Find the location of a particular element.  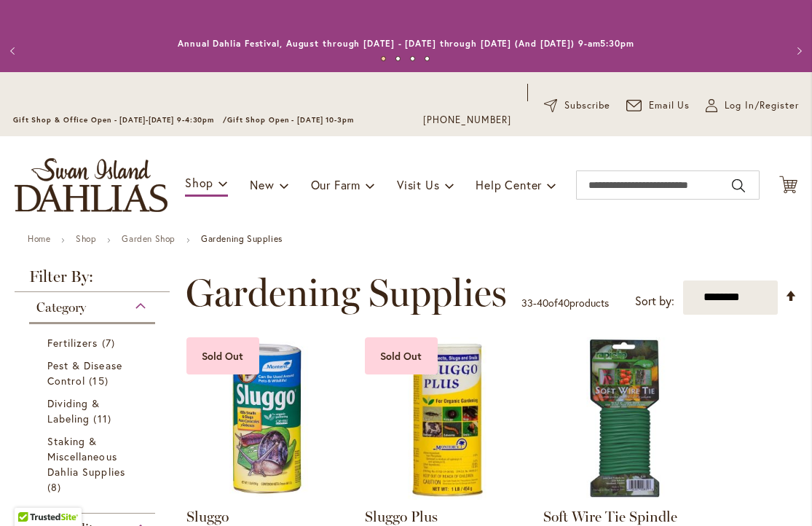

img: Sluggo Plus is located at coordinates (446, 418).